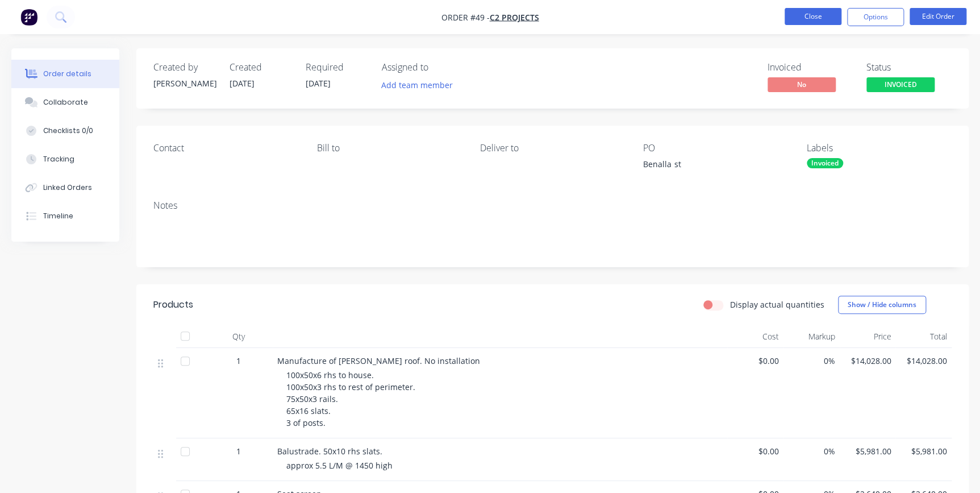 The width and height of the screenshot is (980, 493). I want to click on a: C2 Projects, so click(514, 17).